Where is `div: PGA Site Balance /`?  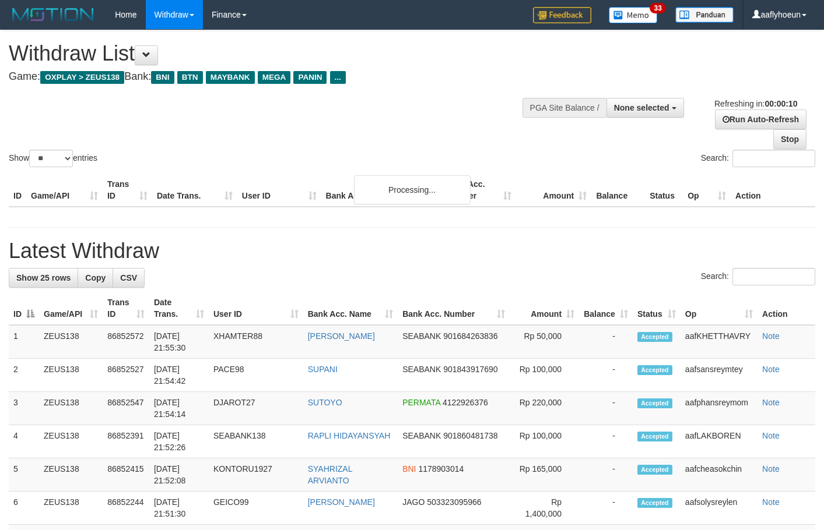
div: PGA Site Balance / is located at coordinates (564, 108).